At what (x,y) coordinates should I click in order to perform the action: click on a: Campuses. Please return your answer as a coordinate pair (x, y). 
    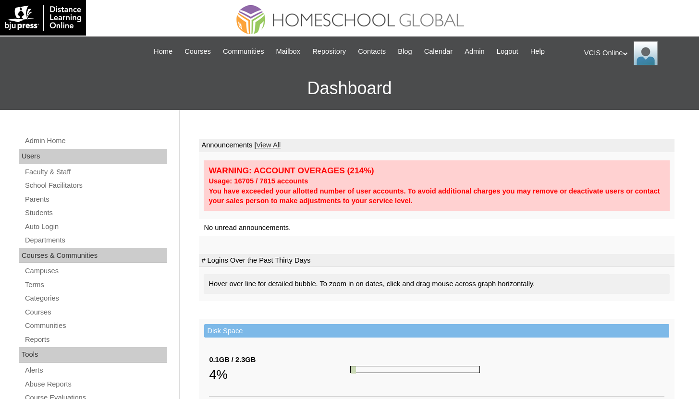
    Looking at the image, I should click on (96, 271).